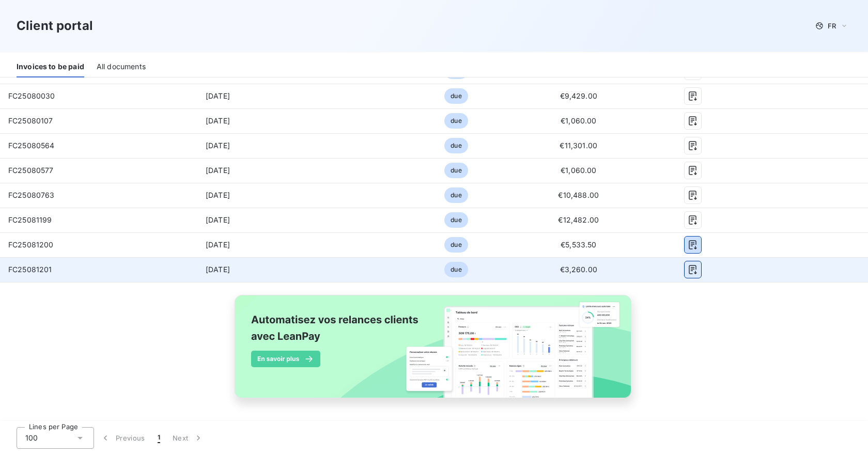 This screenshot has height=455, width=868. I want to click on span: €10,488.00, so click(578, 195).